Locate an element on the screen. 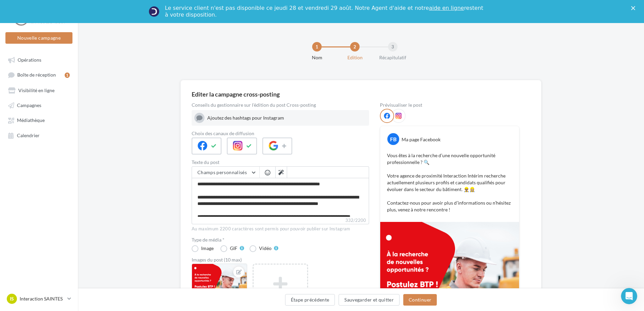 Image resolution: width=644 pixels, height=311 pixels. span: Champs personnalisés is located at coordinates (222, 172).